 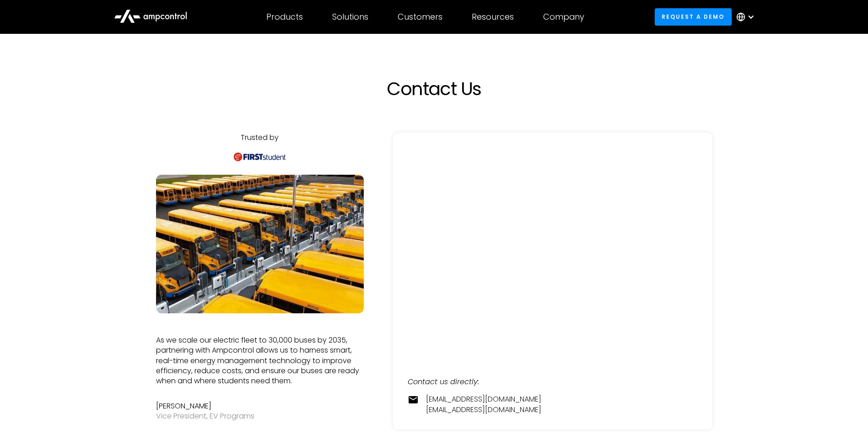 What do you see at coordinates (285, 17) in the screenshot?
I see `div: Products` at bounding box center [285, 17].